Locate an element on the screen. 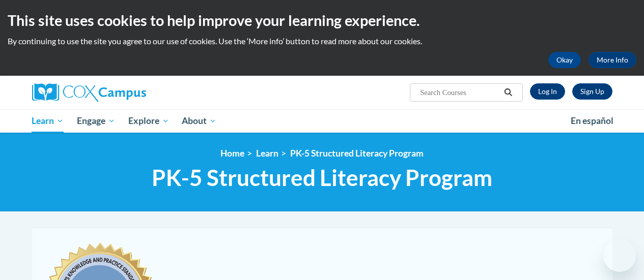  img: Cox Campus is located at coordinates (89, 93).